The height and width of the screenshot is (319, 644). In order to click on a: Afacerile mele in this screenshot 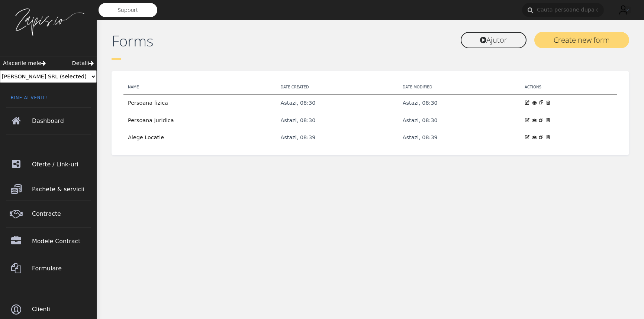, I will do `click(24, 64)`.